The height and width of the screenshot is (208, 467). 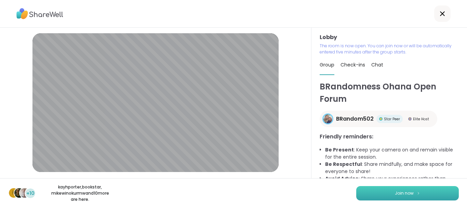 I want to click on span: Star Peer, so click(x=392, y=119).